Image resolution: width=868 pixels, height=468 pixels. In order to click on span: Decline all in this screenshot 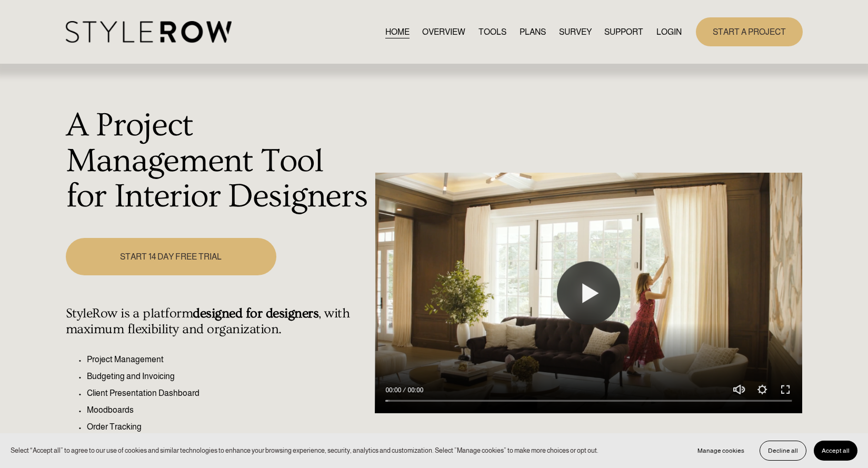, I will do `click(783, 451)`.